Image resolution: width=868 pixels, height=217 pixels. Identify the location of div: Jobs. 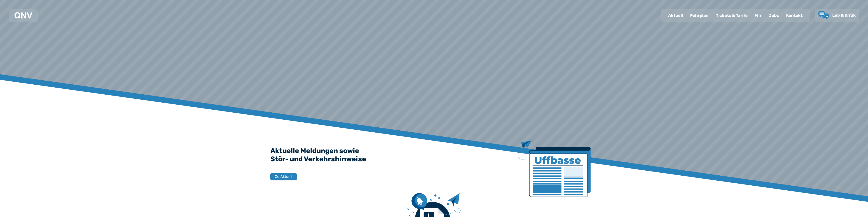
(774, 15).